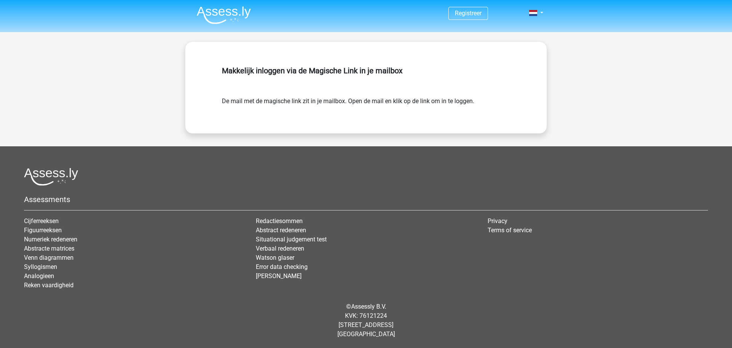 Image resolution: width=732 pixels, height=348 pixels. I want to click on a: Figuurreeksen, so click(43, 230).